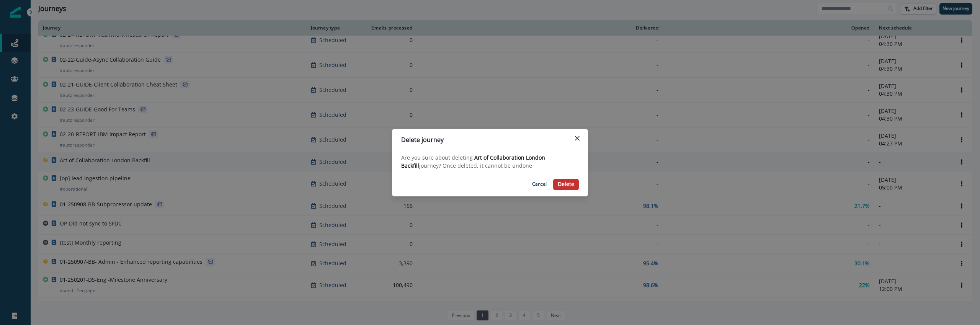 Image resolution: width=980 pixels, height=325 pixels. What do you see at coordinates (490, 162) in the screenshot?
I see `p: Are you sure about deleting journey ? Once deleted, it cannot be undone` at bounding box center [490, 162].